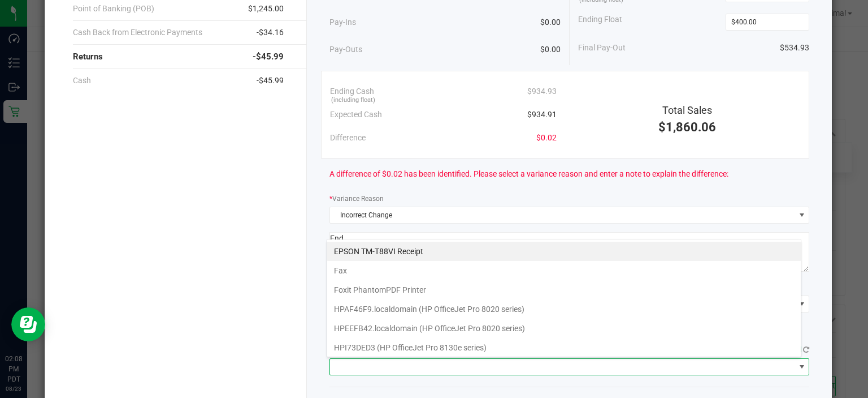 This screenshot has height=398, width=868. What do you see at coordinates (82, 80) in the screenshot?
I see `span: Cash` at bounding box center [82, 80].